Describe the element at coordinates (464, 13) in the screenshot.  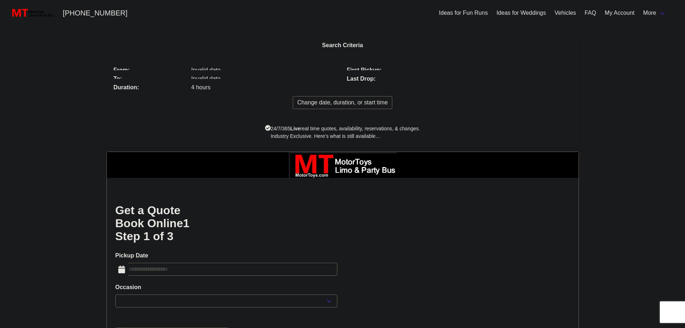
I see `a: Ideas for Fun Runs` at that location.